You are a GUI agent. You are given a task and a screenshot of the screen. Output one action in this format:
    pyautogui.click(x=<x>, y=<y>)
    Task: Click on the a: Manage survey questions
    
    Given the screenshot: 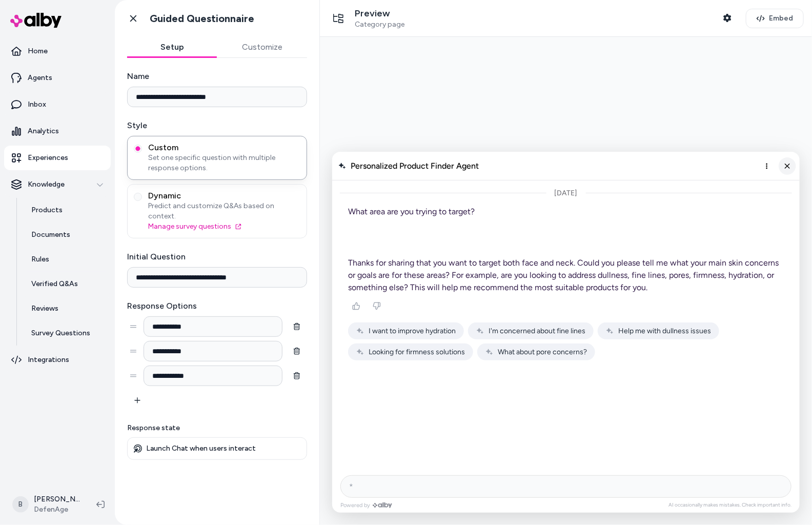 What is the action you would take?
    pyautogui.click(x=224, y=226)
    